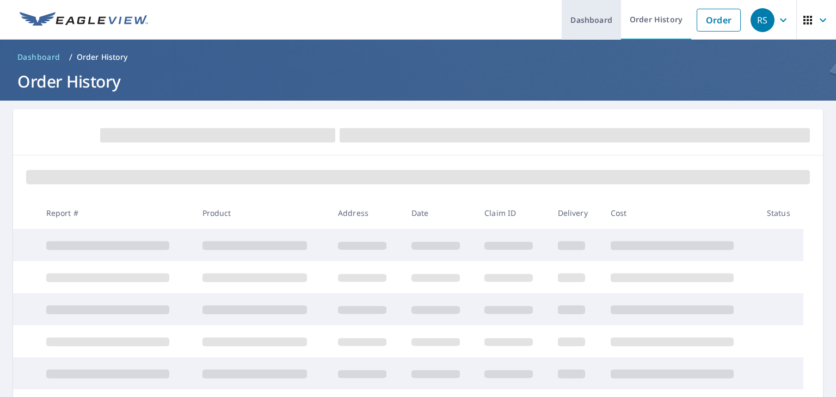  Describe the element at coordinates (439, 213) in the screenshot. I see `th: Date` at that location.